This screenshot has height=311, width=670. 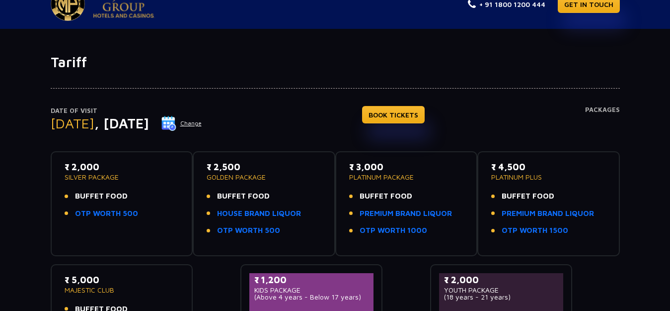 What do you see at coordinates (335, 62) in the screenshot?
I see `h1: Tariff` at bounding box center [335, 62].